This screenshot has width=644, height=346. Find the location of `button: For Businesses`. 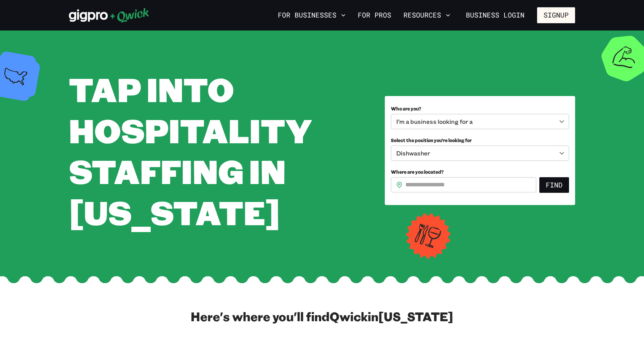

button: For Businesses is located at coordinates (312, 15).